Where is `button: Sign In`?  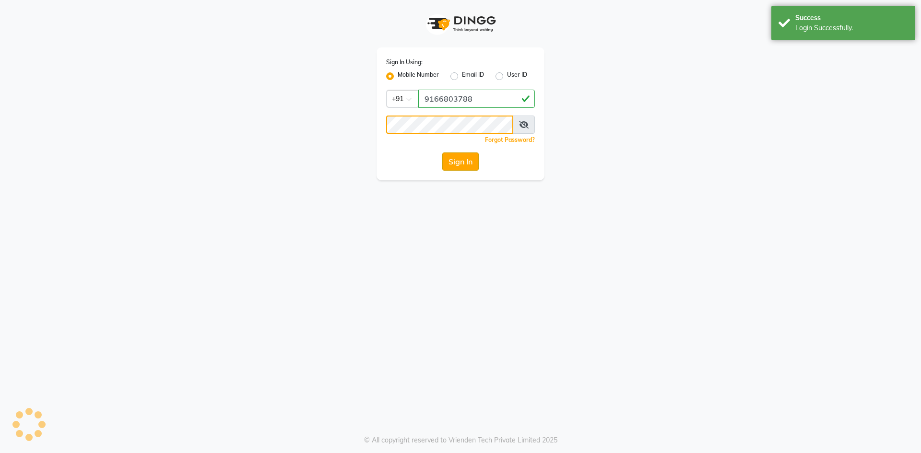
button: Sign In is located at coordinates (460, 162).